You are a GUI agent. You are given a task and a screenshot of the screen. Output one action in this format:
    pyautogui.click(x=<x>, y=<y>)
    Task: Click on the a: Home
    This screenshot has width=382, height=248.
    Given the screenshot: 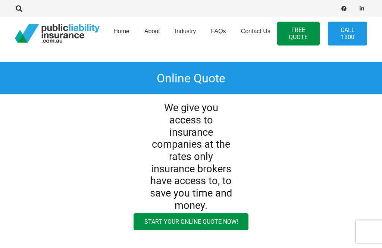 What is the action you would take?
    pyautogui.click(x=121, y=34)
    